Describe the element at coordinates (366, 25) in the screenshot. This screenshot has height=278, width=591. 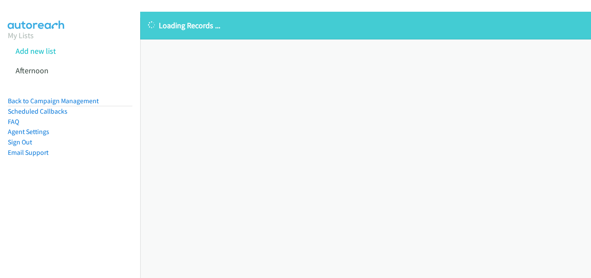
I see `p: Loading Records ...` at that location.